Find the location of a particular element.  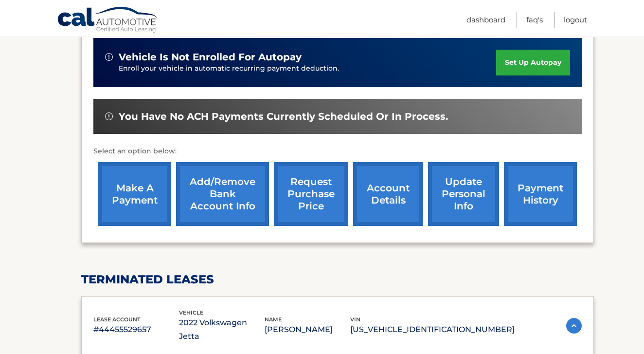

a: make a payment is located at coordinates (135, 194).